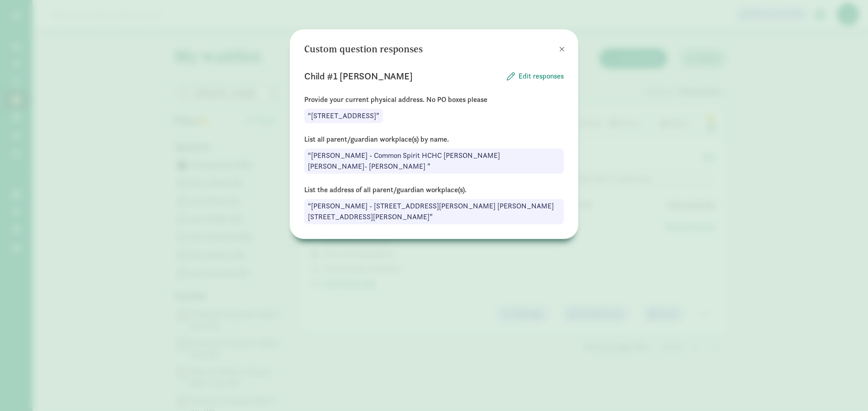  Describe the element at coordinates (363, 49) in the screenshot. I see `h3: Custom question responses` at that location.